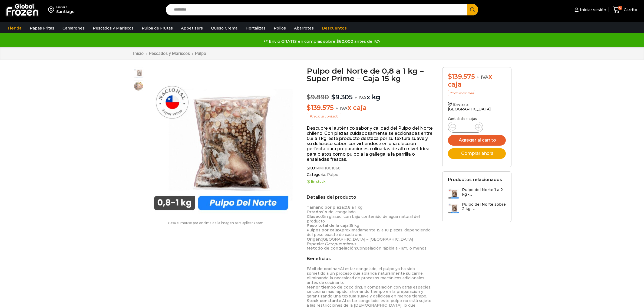  What do you see at coordinates (157, 28) in the screenshot?
I see `a: Pulpa de Frutas` at bounding box center [157, 28].